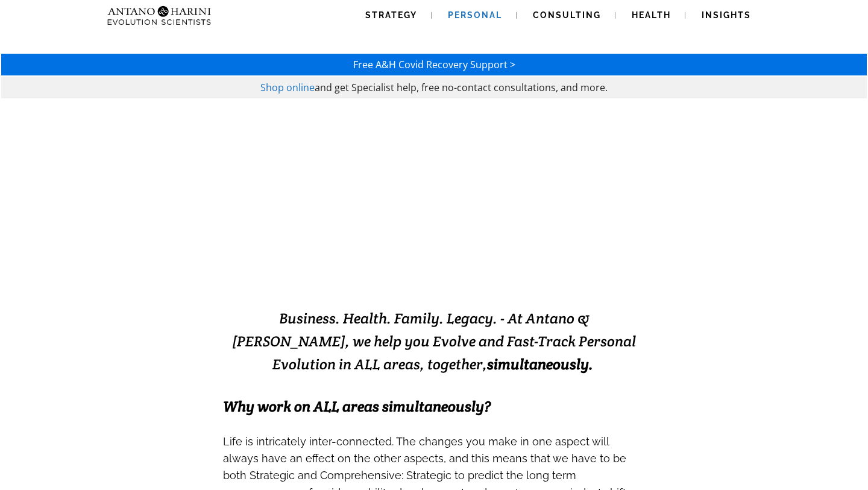 The height and width of the screenshot is (490, 868). What do you see at coordinates (461, 87) in the screenshot?
I see `span: and get Specialist help, free no-contact consultations, and more.` at bounding box center [461, 87].